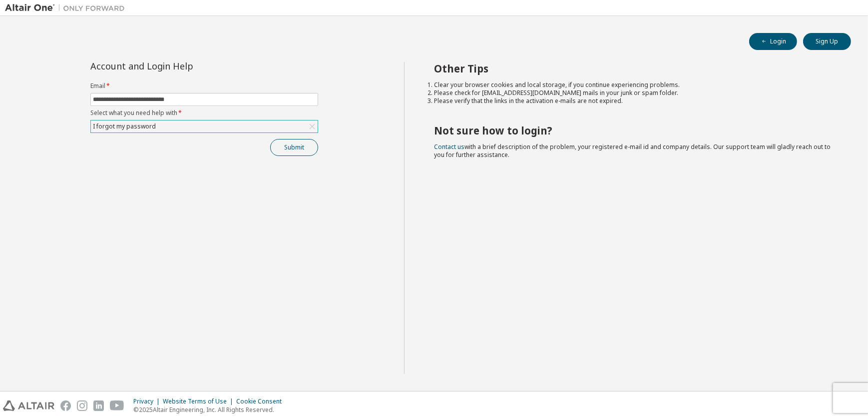  What do you see at coordinates (827, 41) in the screenshot?
I see `button: Sign Up` at bounding box center [827, 41].